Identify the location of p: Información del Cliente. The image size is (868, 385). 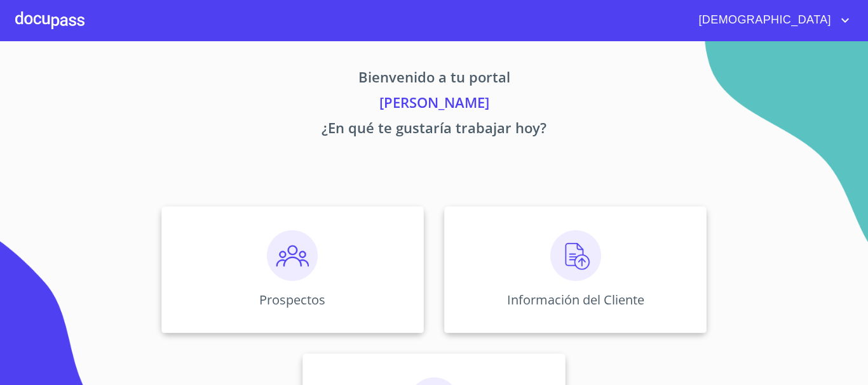
(576, 300).